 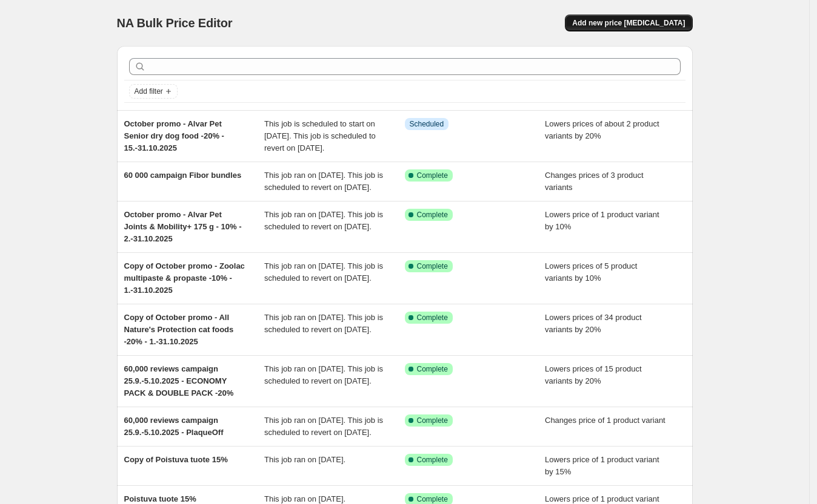 I want to click on span: Copy of October promo - All Nature's Protection cat foods -20% - 1.-31.10.2025, so click(x=178, y=330).